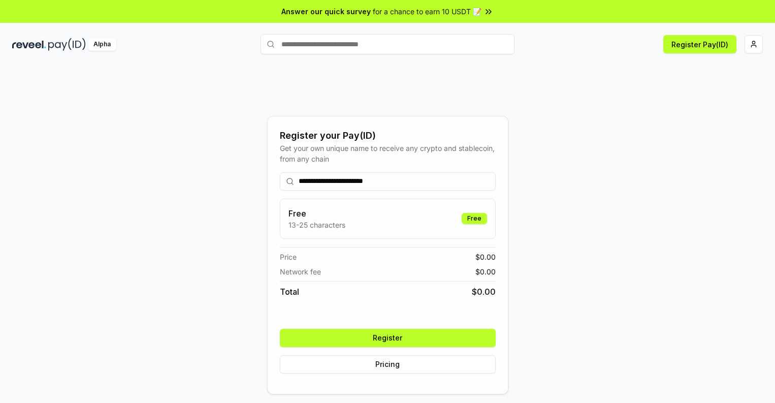 The image size is (775, 403). What do you see at coordinates (388, 136) in the screenshot?
I see `div: Register your Pay(ID)` at bounding box center [388, 136].